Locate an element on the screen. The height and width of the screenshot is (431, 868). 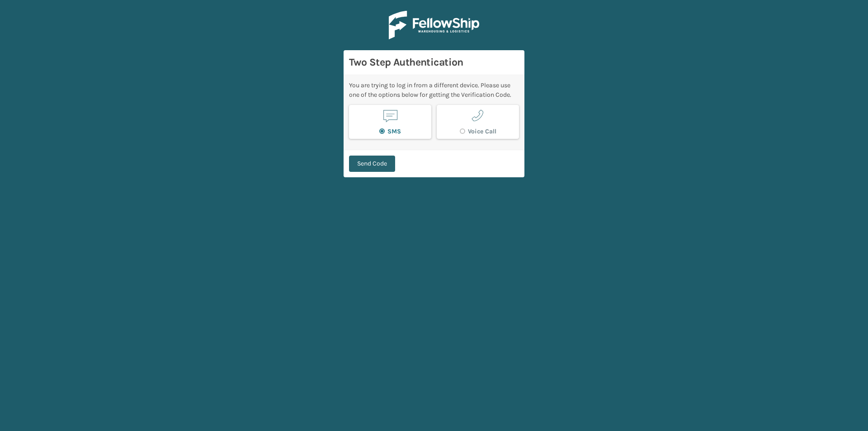
div: You are trying to log in from a different device. Please use one of the options below for getting... is located at coordinates (434, 90).